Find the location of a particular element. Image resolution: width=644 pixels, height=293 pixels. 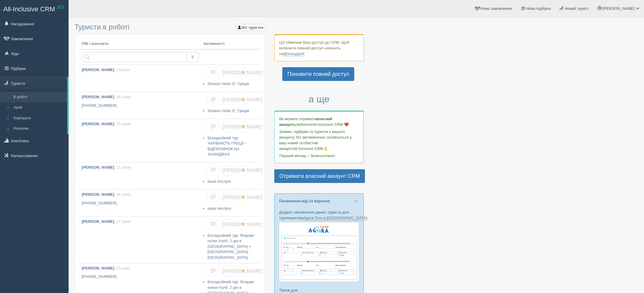

a: Корпорати is located at coordinates (39, 118).